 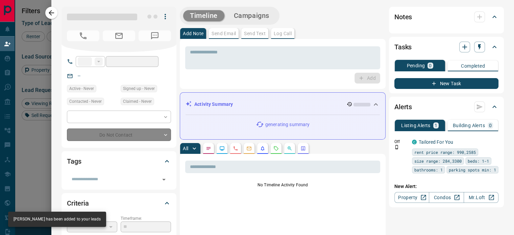 What do you see at coordinates (283, 185) in the screenshot?
I see `p: No Timeline Activity Found` at bounding box center [283, 185].